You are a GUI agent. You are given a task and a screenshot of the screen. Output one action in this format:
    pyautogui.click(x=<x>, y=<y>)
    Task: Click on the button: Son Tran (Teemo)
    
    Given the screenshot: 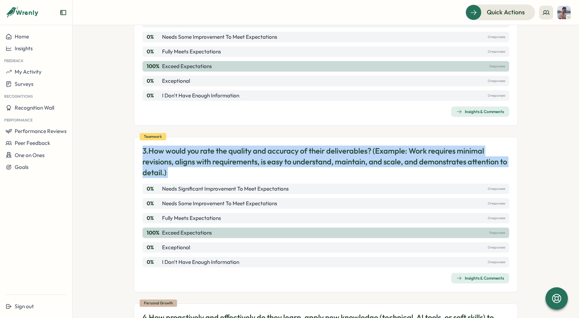 What is the action you would take?
    pyautogui.click(x=564, y=13)
    